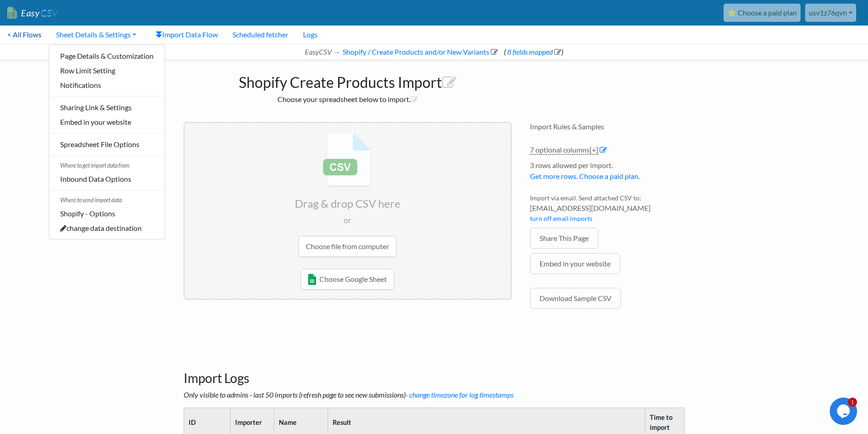 The height and width of the screenshot is (434, 868). I want to click on h3: Import Logs, so click(434, 367).